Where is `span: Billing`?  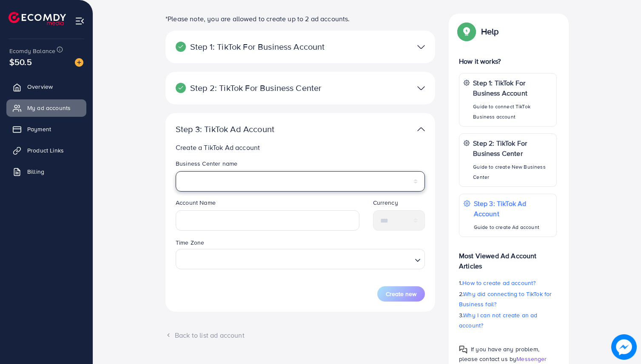
span: Billing is located at coordinates (36, 172).